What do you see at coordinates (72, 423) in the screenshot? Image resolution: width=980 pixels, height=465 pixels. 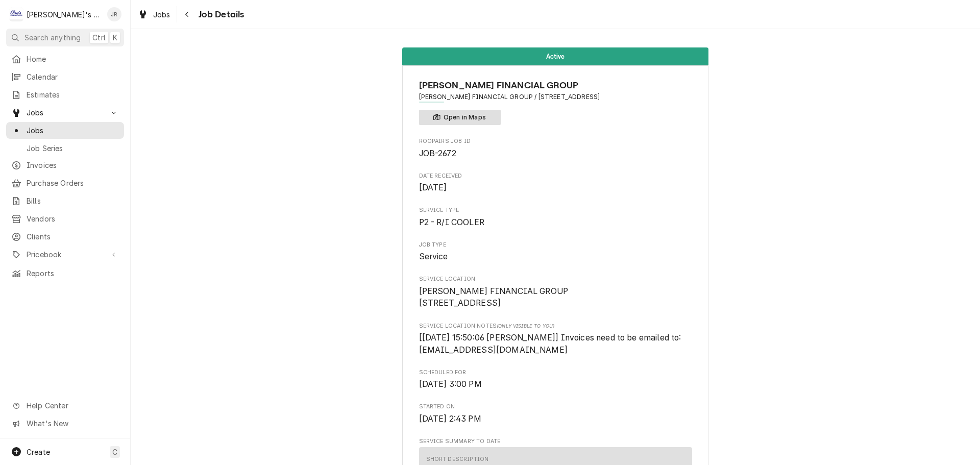 I see `span: What's New` at bounding box center [72, 423].